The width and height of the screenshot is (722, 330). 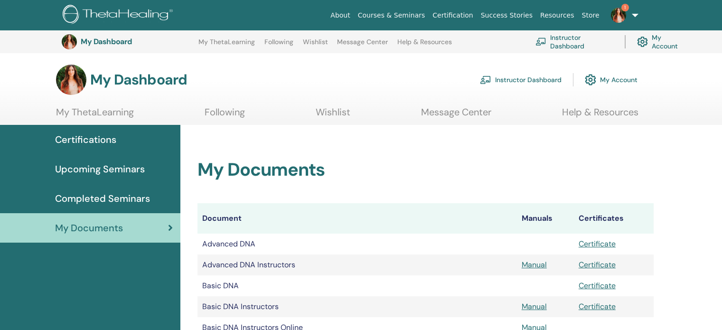 What do you see at coordinates (100, 169) in the screenshot?
I see `span: Upcoming Seminars` at bounding box center [100, 169].